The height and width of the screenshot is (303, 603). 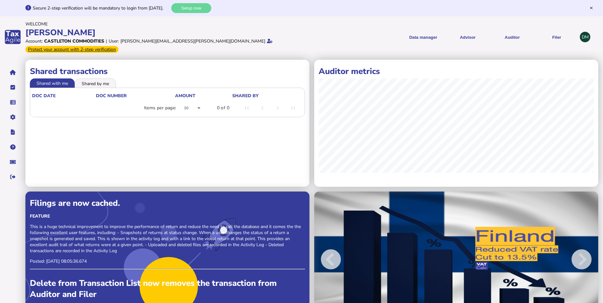 What do you see at coordinates (168, 71) in the screenshot?
I see `h1: Shared transactions` at bounding box center [168, 71].